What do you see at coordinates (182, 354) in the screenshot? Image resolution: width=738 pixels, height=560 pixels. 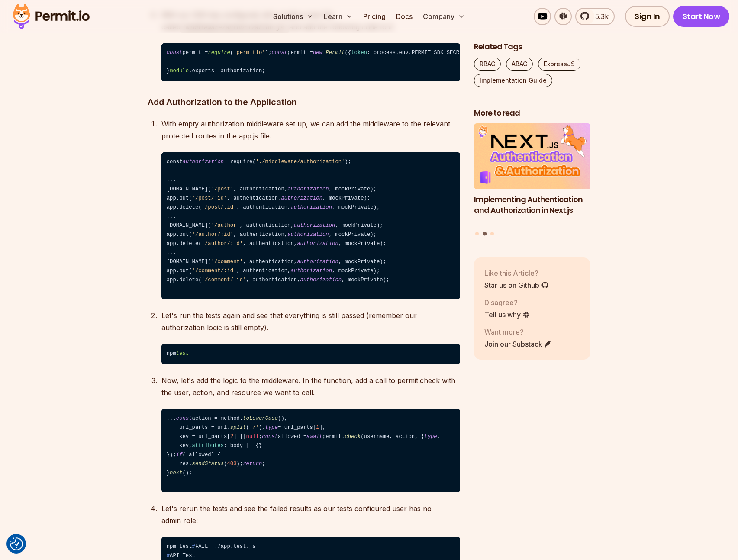 I see `span: test` at bounding box center [182, 354].